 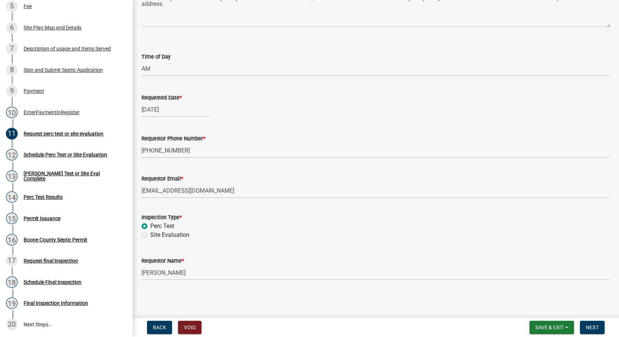 I want to click on span: Save & Exit, so click(x=549, y=327).